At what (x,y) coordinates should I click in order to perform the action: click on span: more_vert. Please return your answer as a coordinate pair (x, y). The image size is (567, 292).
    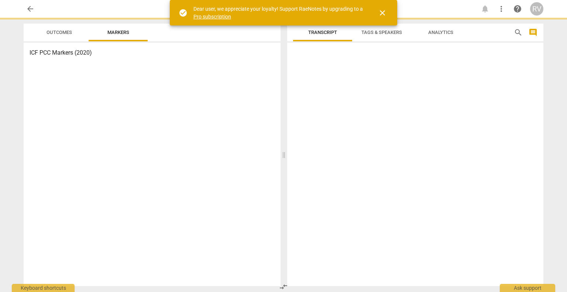
    Looking at the image, I should click on (501, 9).